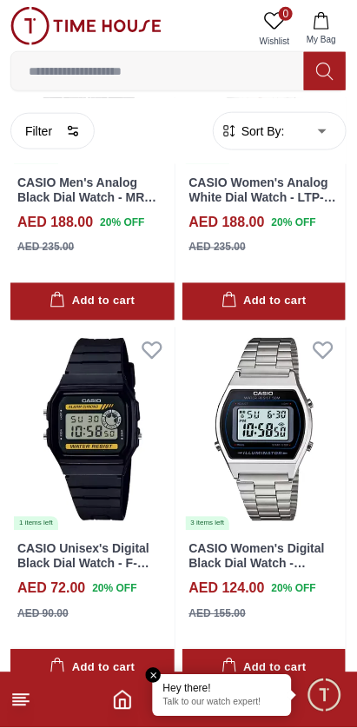 The image size is (357, 728). I want to click on div: Chat Widget, so click(325, 696).